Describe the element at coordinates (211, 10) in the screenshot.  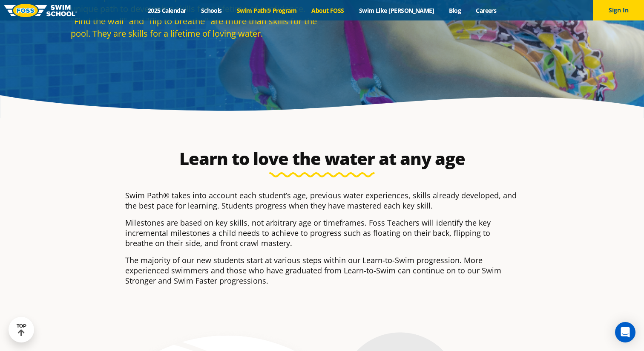
I see `a: Schools` at that location.